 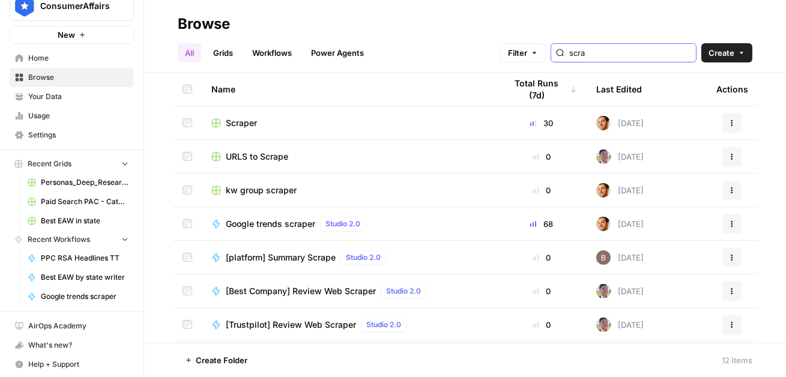 What do you see at coordinates (349, 157) in the screenshot?
I see `a: URLS to Scrape` at bounding box center [349, 157].